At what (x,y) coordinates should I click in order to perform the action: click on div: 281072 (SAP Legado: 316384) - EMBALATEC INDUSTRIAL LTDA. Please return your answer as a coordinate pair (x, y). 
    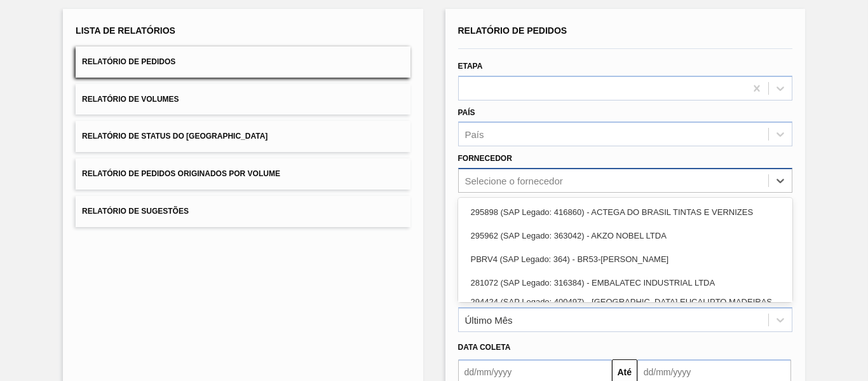
    Looking at the image, I should click on (625, 282).